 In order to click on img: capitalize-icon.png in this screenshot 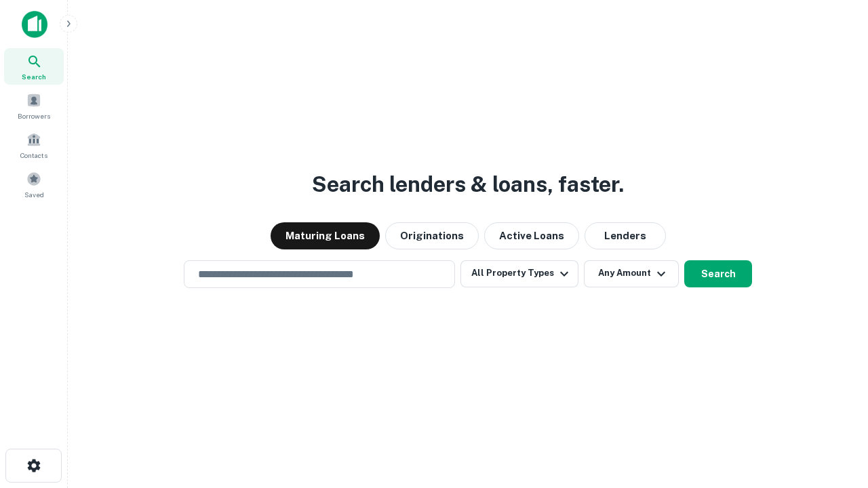, I will do `click(34, 24)`.